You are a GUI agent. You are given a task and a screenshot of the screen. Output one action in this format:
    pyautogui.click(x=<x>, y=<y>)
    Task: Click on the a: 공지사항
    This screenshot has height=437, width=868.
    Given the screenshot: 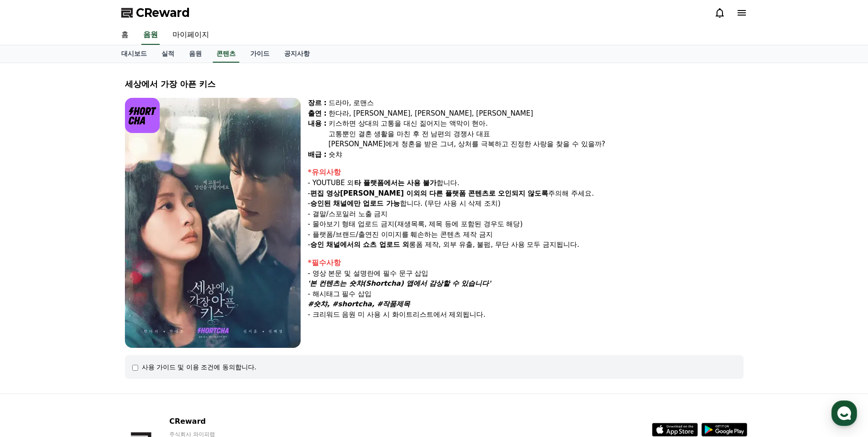 What is the action you would take?
    pyautogui.click(x=297, y=54)
    